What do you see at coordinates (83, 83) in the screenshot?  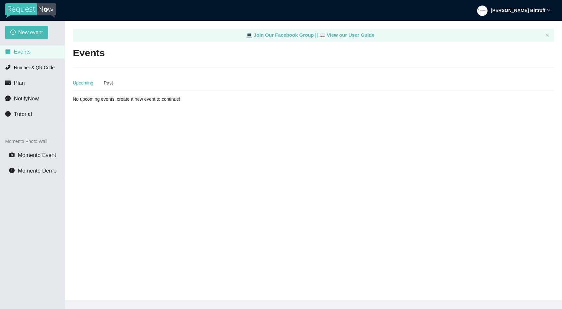 I see `div: Upcoming` at bounding box center [83, 83].